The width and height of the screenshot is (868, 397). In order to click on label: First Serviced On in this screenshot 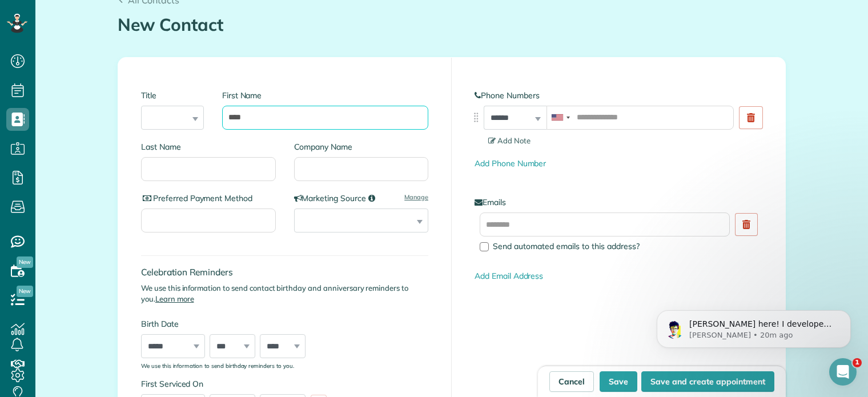, I will do `click(237, 384)`.